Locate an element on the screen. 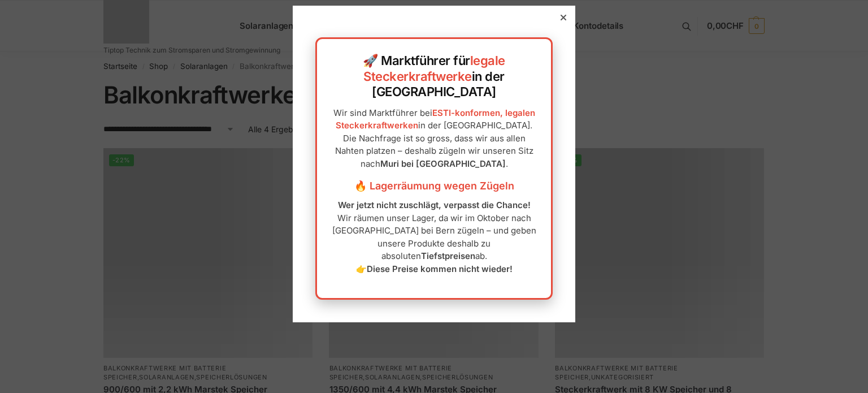 This screenshot has width=868, height=393. strong: Wer jetzt nicht zuschlägt, verpasst die Chance! is located at coordinates (434, 205).